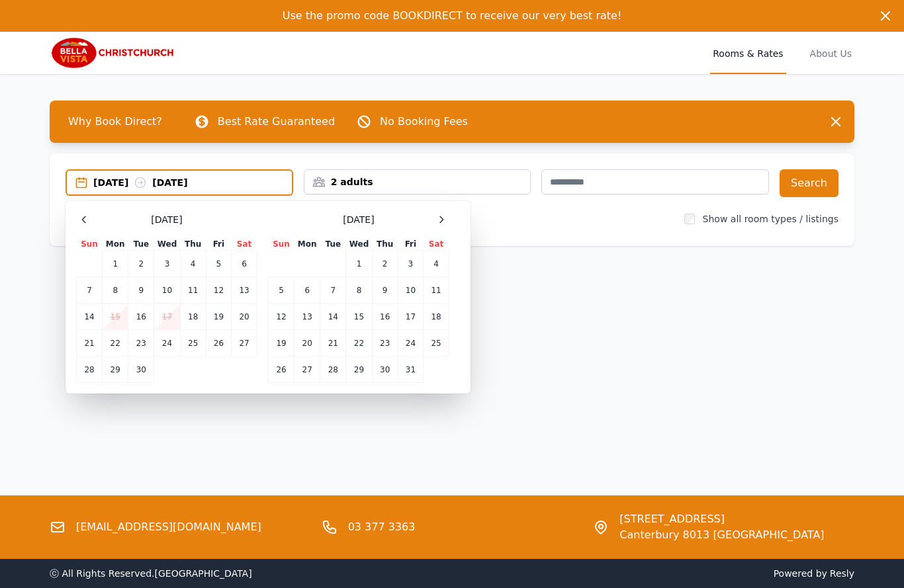  I want to click on img: Bella Vista Christchurch, so click(114, 53).